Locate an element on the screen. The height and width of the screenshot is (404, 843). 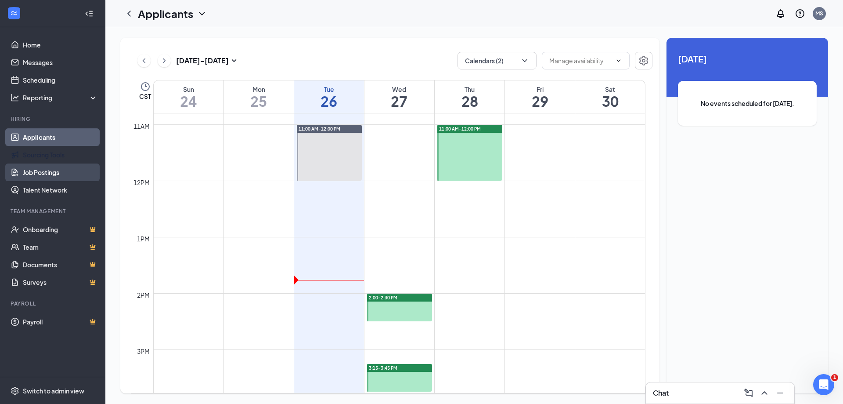
a: Home is located at coordinates (60, 45).